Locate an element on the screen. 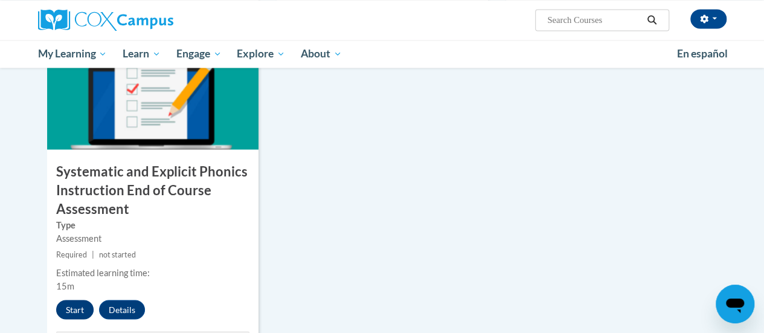 The image size is (764, 333). span: Explore is located at coordinates (261, 54).